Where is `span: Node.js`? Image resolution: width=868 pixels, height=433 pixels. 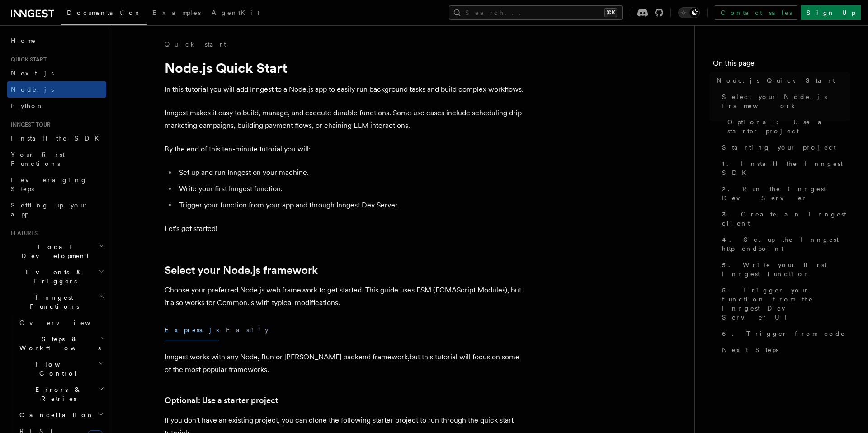
span: Node.js is located at coordinates (32, 90).